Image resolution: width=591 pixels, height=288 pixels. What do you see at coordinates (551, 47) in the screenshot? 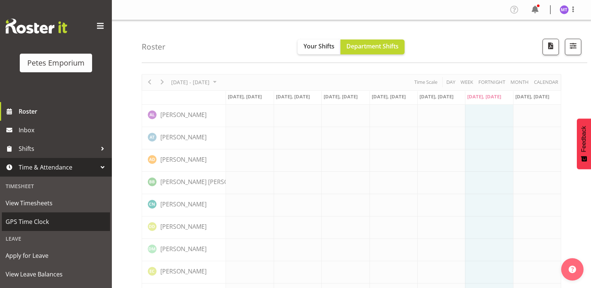
I see `button: Download a PDF of the roster according to the set date range.` at bounding box center [551, 47].